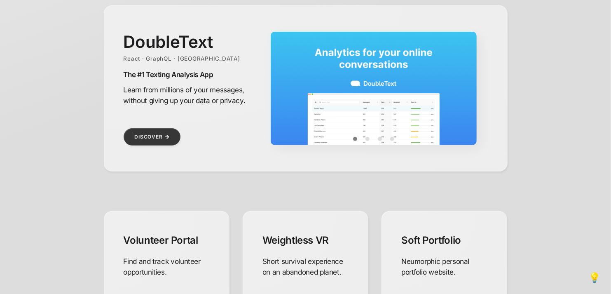  What do you see at coordinates (167, 240) in the screenshot?
I see `h1: Volunteer Portal` at bounding box center [167, 240].